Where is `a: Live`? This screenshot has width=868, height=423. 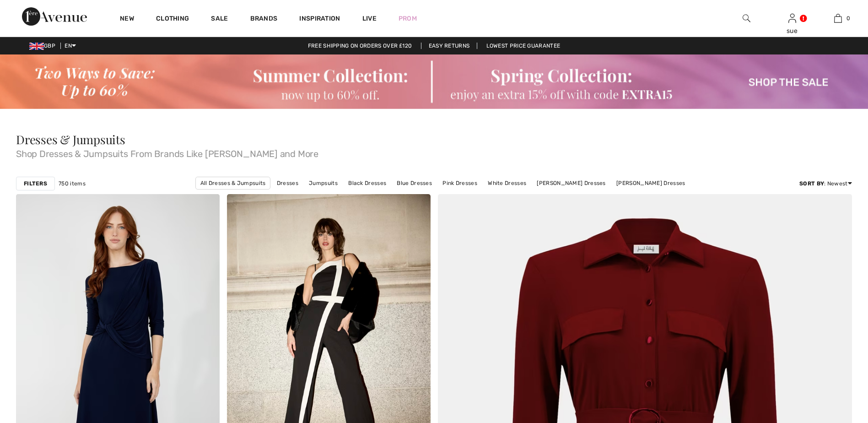 a: Live is located at coordinates (369, 18).